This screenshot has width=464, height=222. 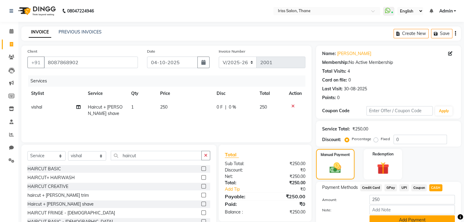 I want to click on div: Paid:, so click(x=242, y=204).